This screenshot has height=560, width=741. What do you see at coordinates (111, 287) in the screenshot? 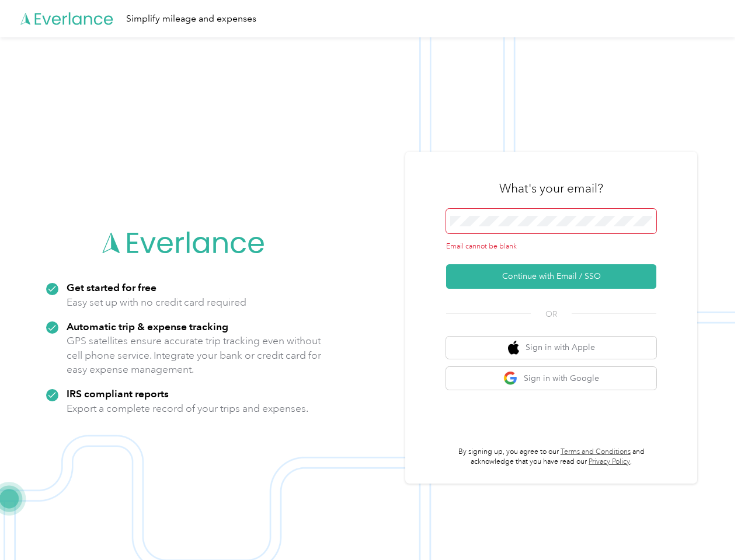
I see `strong: Get started for free` at bounding box center [111, 287].